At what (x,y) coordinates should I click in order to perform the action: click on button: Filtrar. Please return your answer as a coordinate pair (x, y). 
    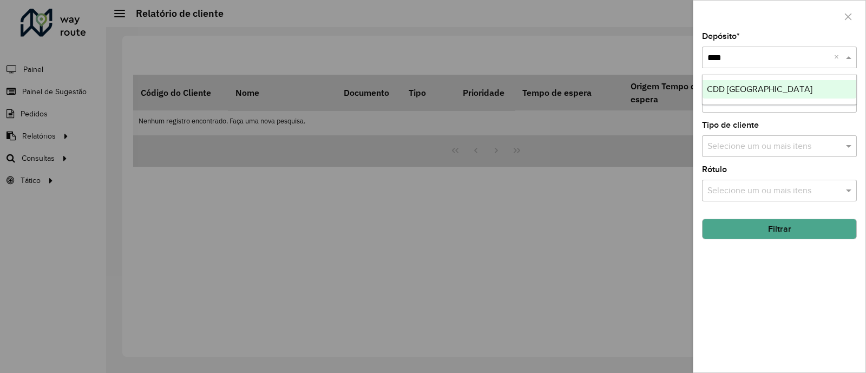
    Looking at the image, I should click on (780, 229).